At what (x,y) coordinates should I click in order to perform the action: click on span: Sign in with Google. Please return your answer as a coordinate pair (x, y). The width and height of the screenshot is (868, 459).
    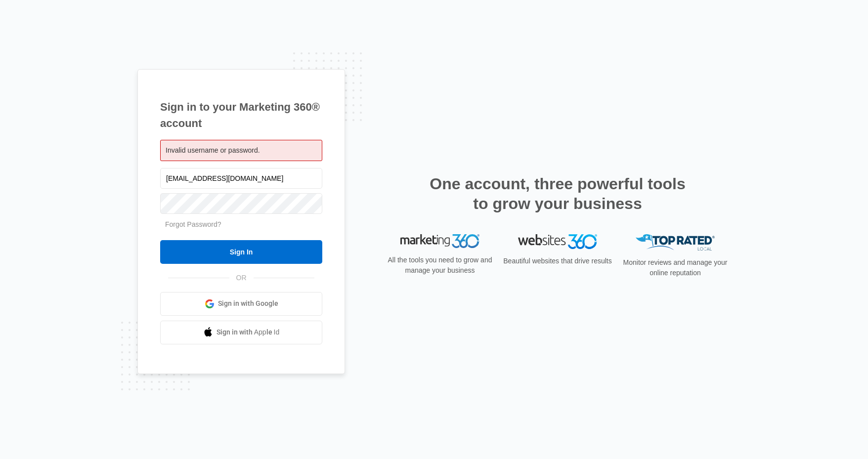
    Looking at the image, I should click on (249, 303).